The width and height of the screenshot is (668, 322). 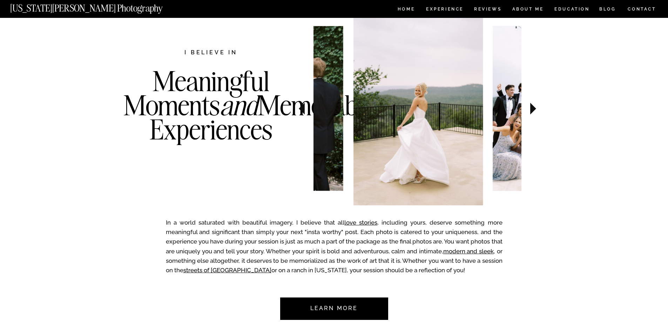 I want to click on a: EDUCATION, so click(x=572, y=10).